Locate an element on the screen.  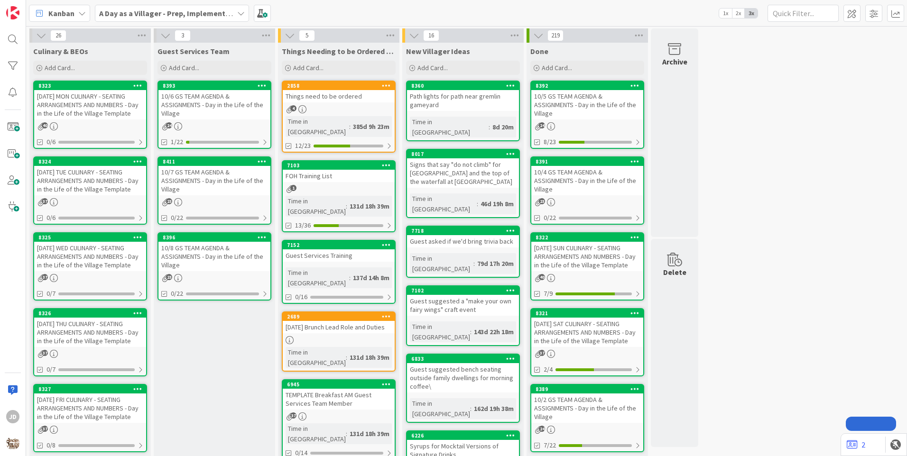
div: 839210/5 GS TEAM AGENDA & ASSIGNMENTS - Day in the Life of the Village is located at coordinates (587, 101).